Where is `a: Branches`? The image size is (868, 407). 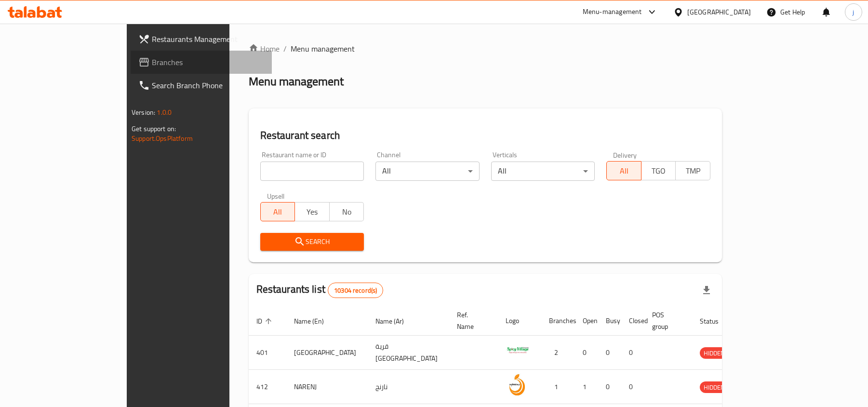 a: Branches is located at coordinates (201, 62).